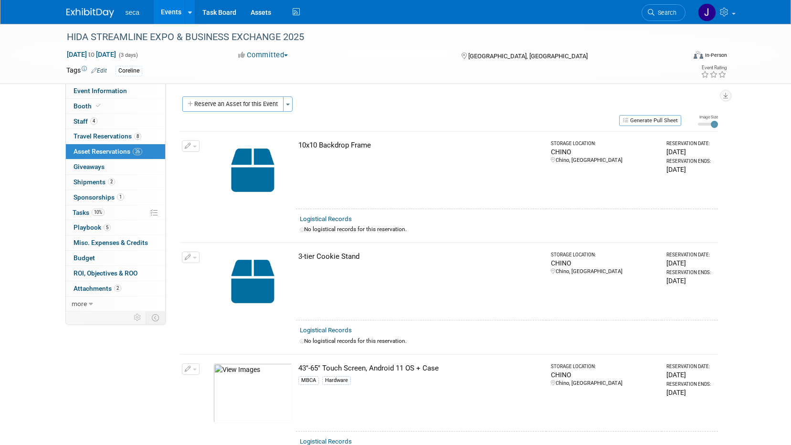 The height and width of the screenshot is (445, 791). I want to click on a: Budget, so click(116, 258).